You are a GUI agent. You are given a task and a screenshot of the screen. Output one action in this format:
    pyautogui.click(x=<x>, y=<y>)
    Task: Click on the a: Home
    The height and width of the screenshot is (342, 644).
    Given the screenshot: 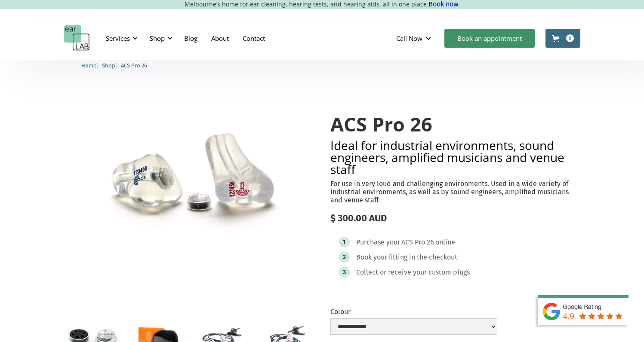 What is the action you would take?
    pyautogui.click(x=89, y=65)
    